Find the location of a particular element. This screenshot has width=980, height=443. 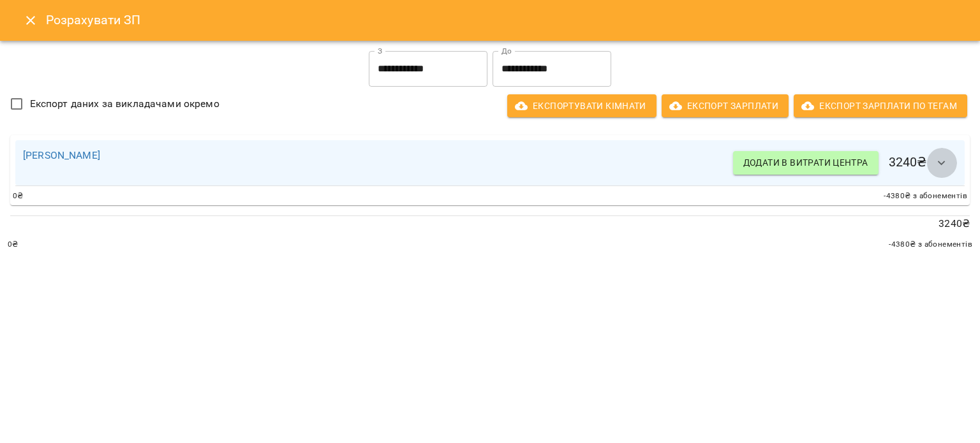

button: Експортувати кімнати is located at coordinates (582, 106).